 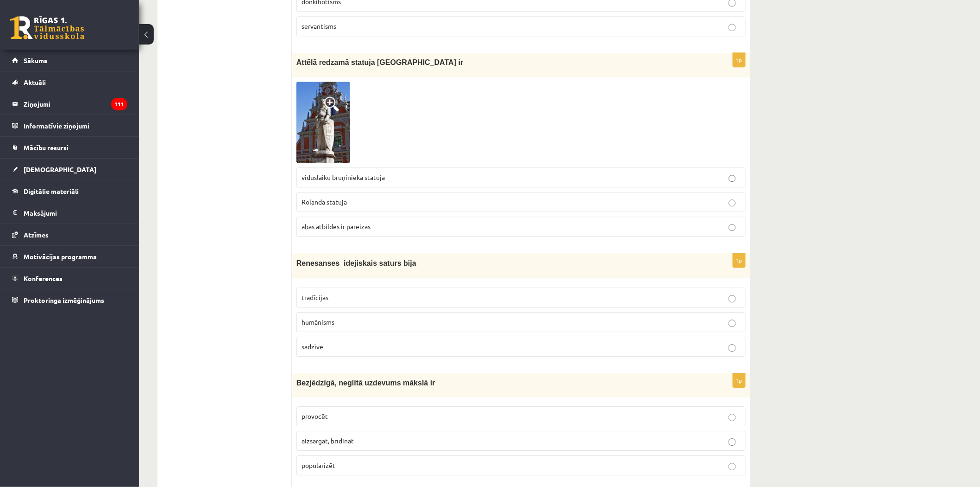 I want to click on span: Proktoringa izmēģinājums, so click(x=64, y=300).